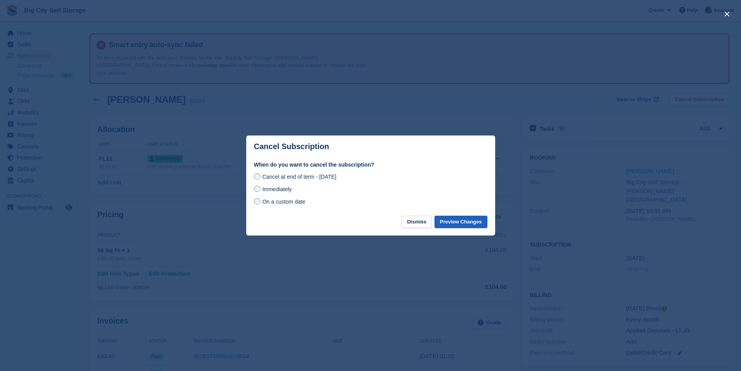 The height and width of the screenshot is (371, 741). Describe the element at coordinates (417, 222) in the screenshot. I see `button: Dismiss` at that location.